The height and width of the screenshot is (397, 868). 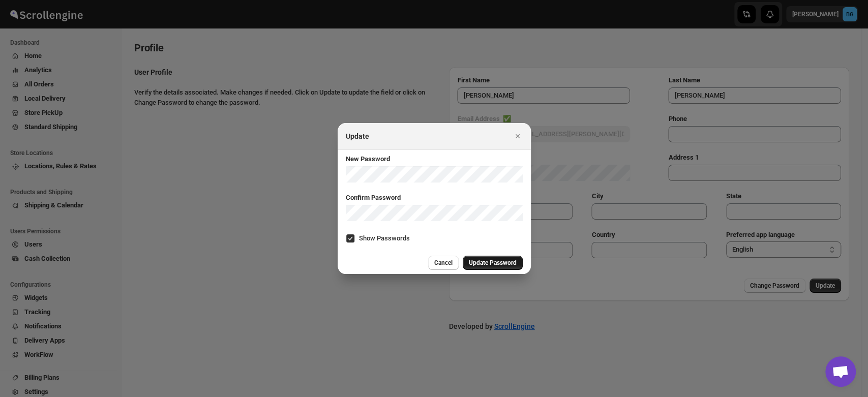 What do you see at coordinates (492, 263) in the screenshot?
I see `span: Update Password` at bounding box center [492, 263].